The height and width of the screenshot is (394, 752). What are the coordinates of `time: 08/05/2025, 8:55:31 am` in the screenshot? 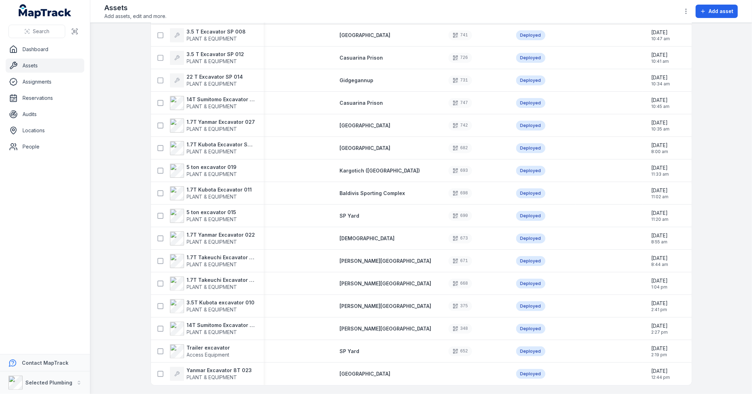 It's located at (659, 238).